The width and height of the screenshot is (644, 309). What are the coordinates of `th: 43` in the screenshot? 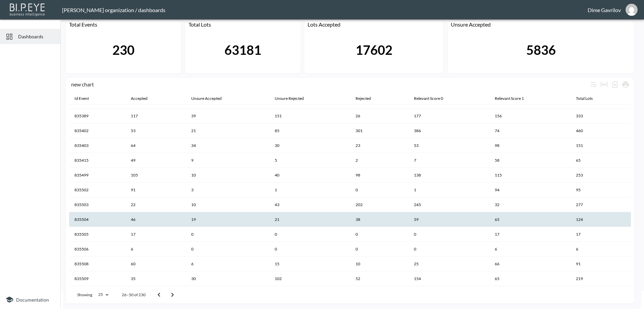 It's located at (310, 205).